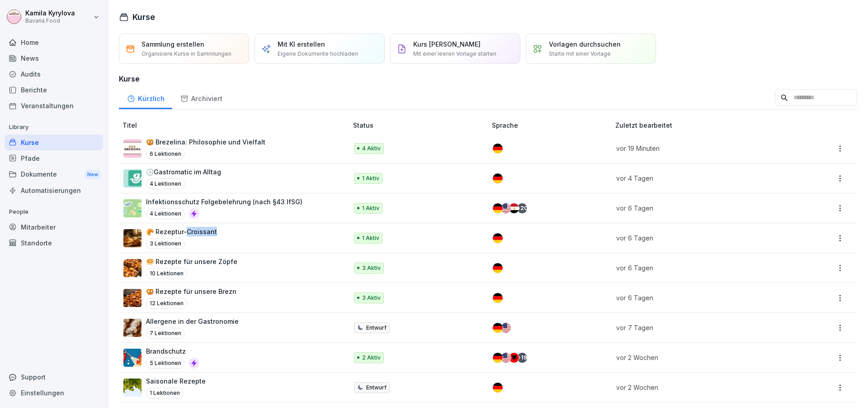 This screenshot has width=868, height=408. Describe the element at coordinates (132, 387) in the screenshot. I see `img: hlxsrbkgj8kqt3hz29gin1m1.png` at that location.